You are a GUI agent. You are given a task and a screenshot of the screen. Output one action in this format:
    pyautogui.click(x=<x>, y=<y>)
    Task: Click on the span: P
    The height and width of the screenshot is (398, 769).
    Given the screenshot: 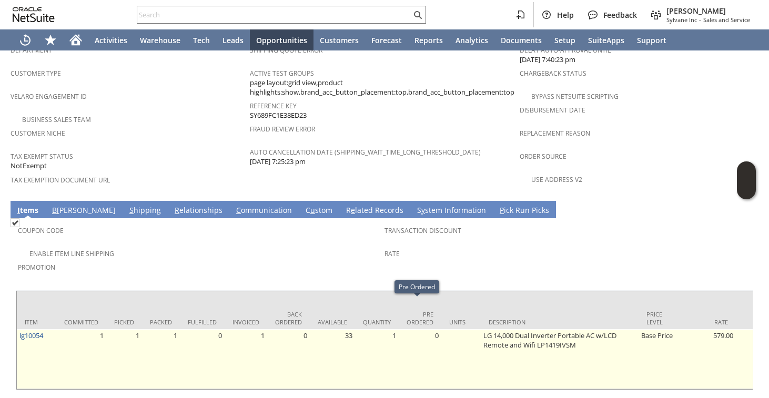 What is the action you would take?
    pyautogui.click(x=502, y=210)
    